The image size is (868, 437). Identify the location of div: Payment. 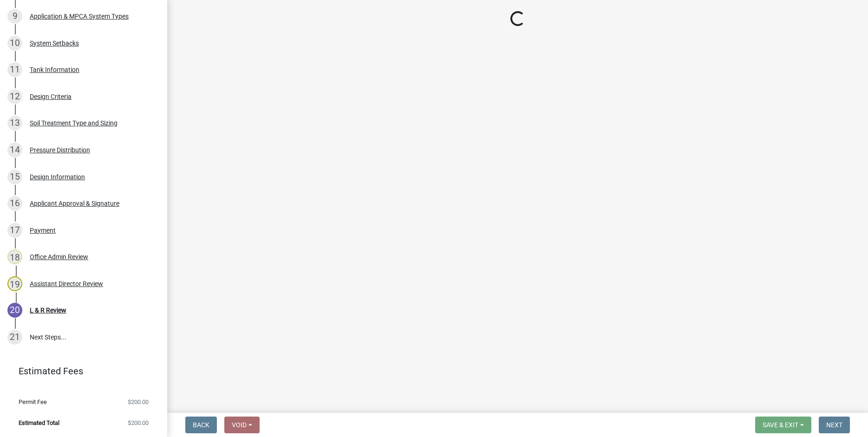
(43, 230).